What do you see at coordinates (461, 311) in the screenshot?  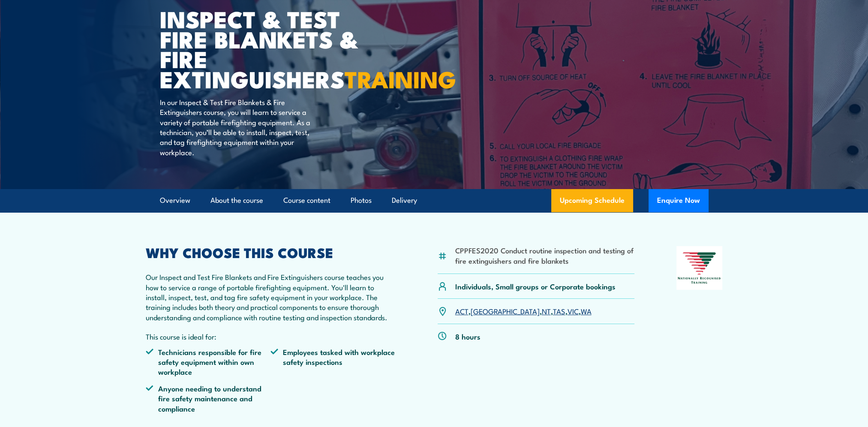 I see `a: ACT` at bounding box center [461, 311].